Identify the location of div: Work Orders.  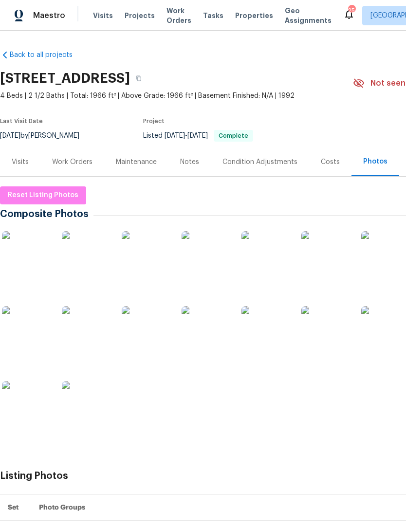
(72, 162).